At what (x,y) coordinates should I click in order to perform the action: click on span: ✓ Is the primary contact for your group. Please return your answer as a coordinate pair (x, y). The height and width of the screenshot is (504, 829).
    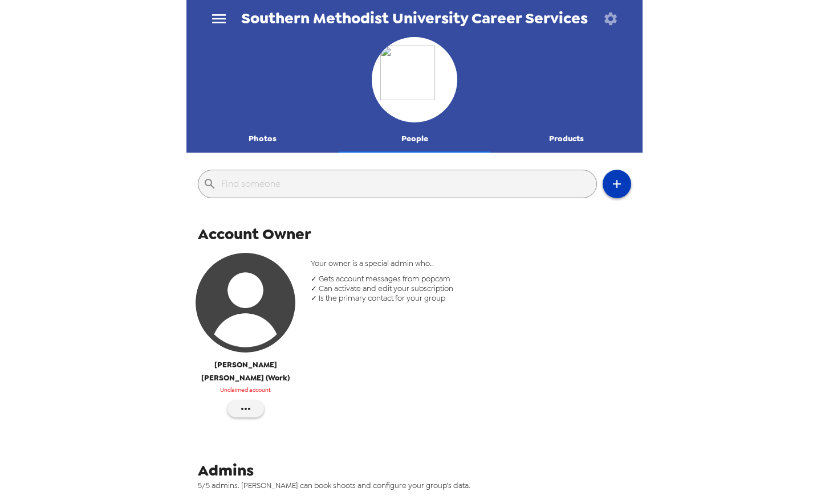
    Looking at the image, I should click on (471, 298).